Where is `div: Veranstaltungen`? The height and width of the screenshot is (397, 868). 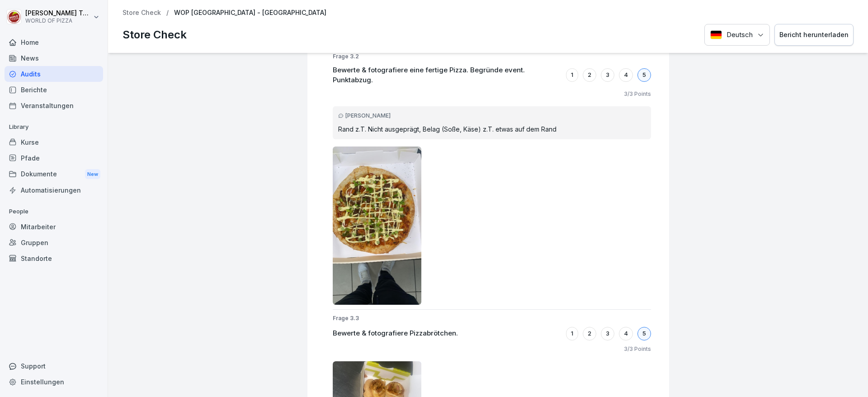 div: Veranstaltungen is located at coordinates (54, 105).